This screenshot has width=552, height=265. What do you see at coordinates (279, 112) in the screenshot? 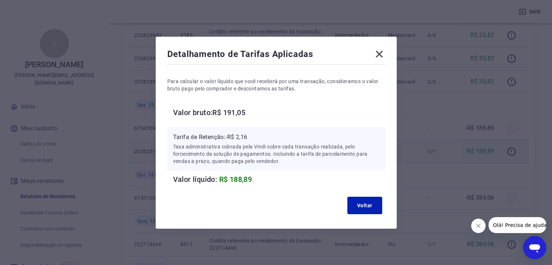
I see `h6: Valor bruto: R$ 191,05` at bounding box center [279, 112].